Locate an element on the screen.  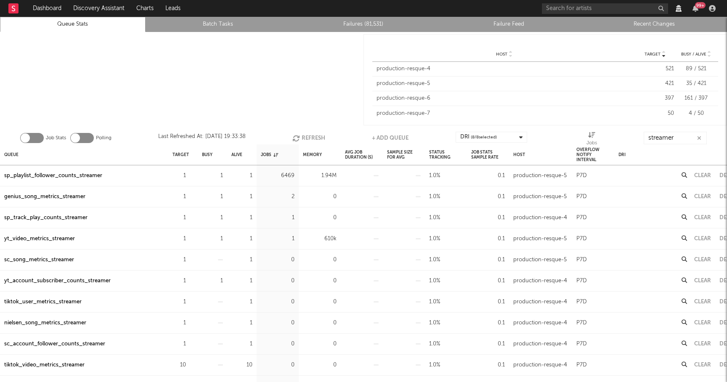
input: Search... is located at coordinates (675, 138).